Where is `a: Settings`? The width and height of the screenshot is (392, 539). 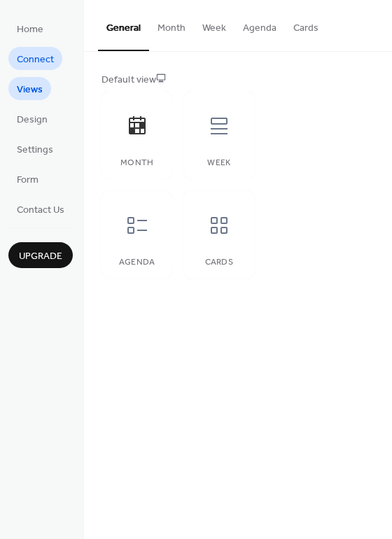
a: Settings is located at coordinates (35, 149).